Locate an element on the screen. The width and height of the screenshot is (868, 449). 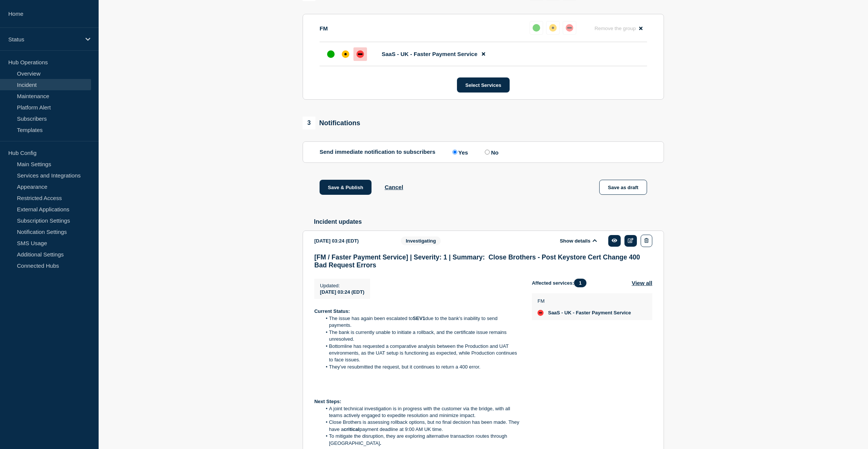
li: Close Brothers is assessing rollback options, but no final decision has been made. They have a pa... is located at coordinates (421, 426).